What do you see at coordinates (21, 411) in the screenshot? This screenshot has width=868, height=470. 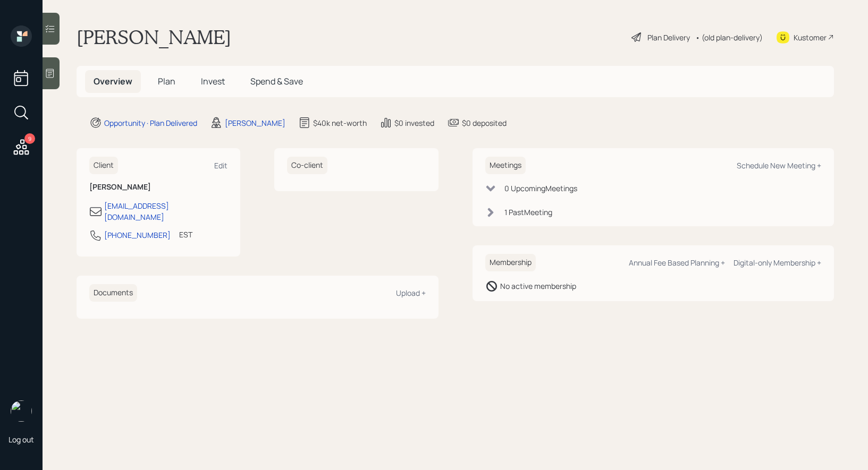 I see `img: treva-nostdahl-headshot.png` at bounding box center [21, 411].